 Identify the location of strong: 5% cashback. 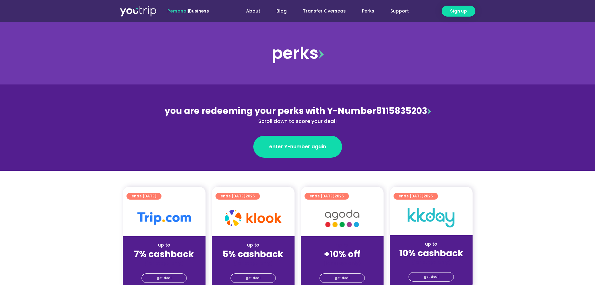
(253, 254).